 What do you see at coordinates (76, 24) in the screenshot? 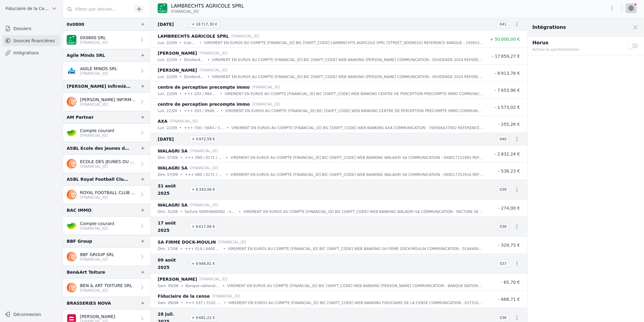
I see `div: 0x0800` at bounding box center [76, 24].